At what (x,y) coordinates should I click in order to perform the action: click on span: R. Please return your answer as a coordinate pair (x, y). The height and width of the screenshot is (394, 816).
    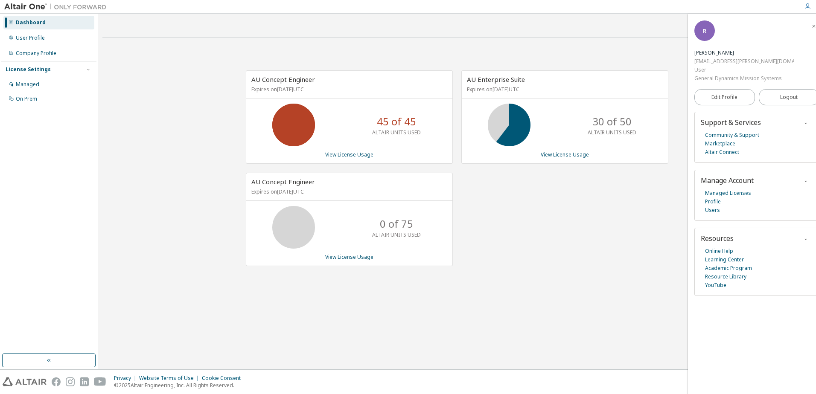
    Looking at the image, I should click on (705, 31).